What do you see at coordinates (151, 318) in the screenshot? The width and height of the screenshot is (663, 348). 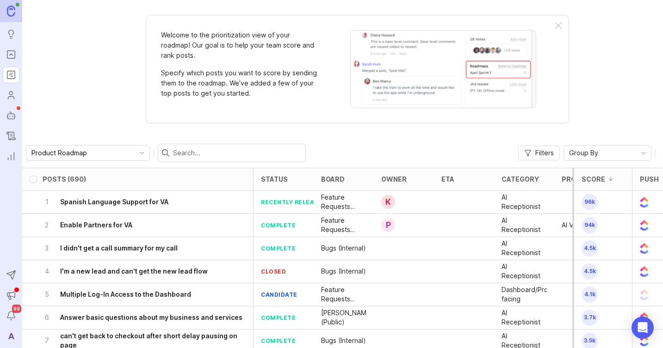 I see `h6: Answer basic questions about my business and services` at bounding box center [151, 318].